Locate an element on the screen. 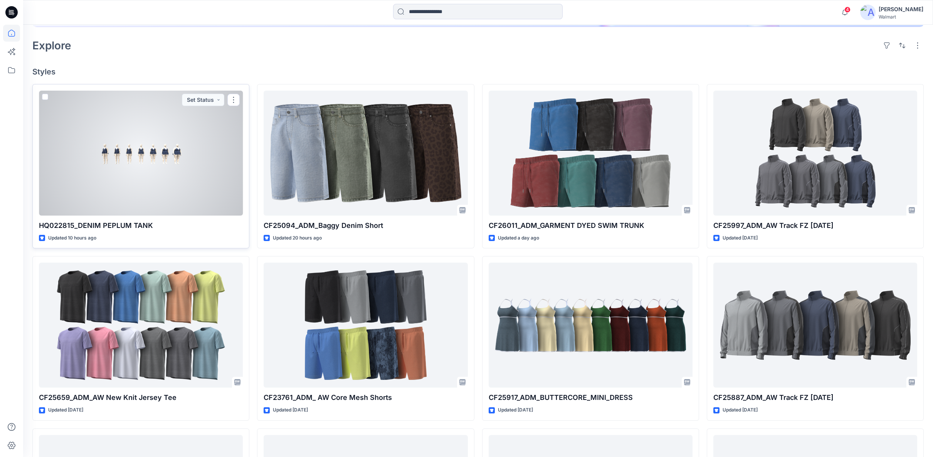 The image size is (933, 457). p: CF25659_ADM_AW New Knit Jersey Tee is located at coordinates (141, 397).